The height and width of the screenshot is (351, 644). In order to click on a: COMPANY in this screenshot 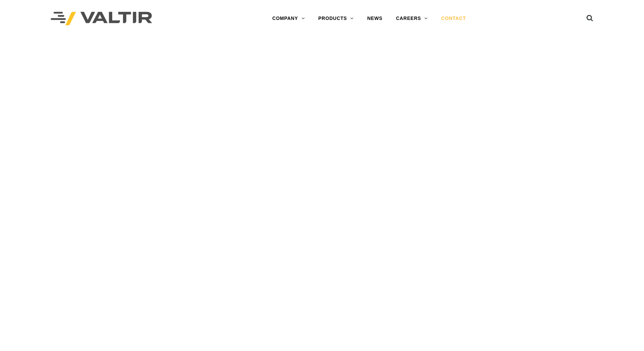, I will do `click(288, 19)`.